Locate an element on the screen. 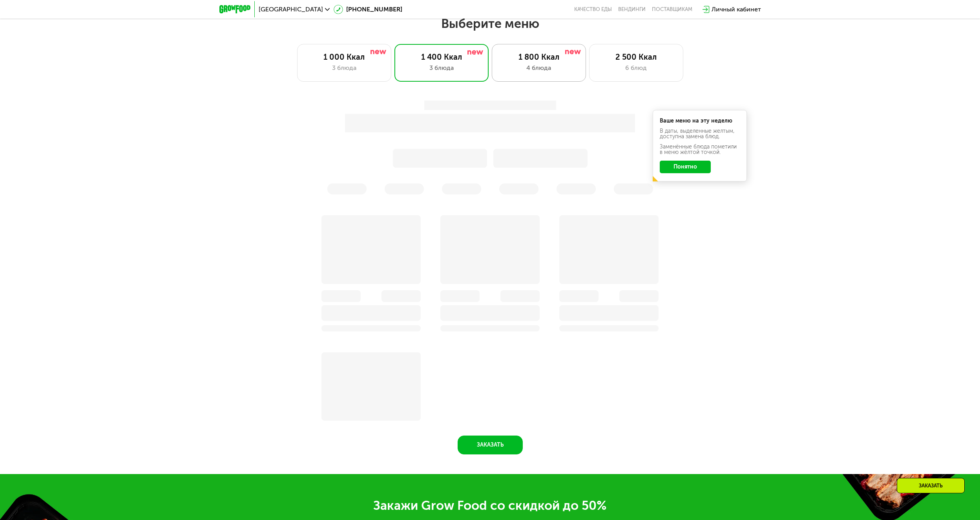  a: Вендинги is located at coordinates (632, 9).